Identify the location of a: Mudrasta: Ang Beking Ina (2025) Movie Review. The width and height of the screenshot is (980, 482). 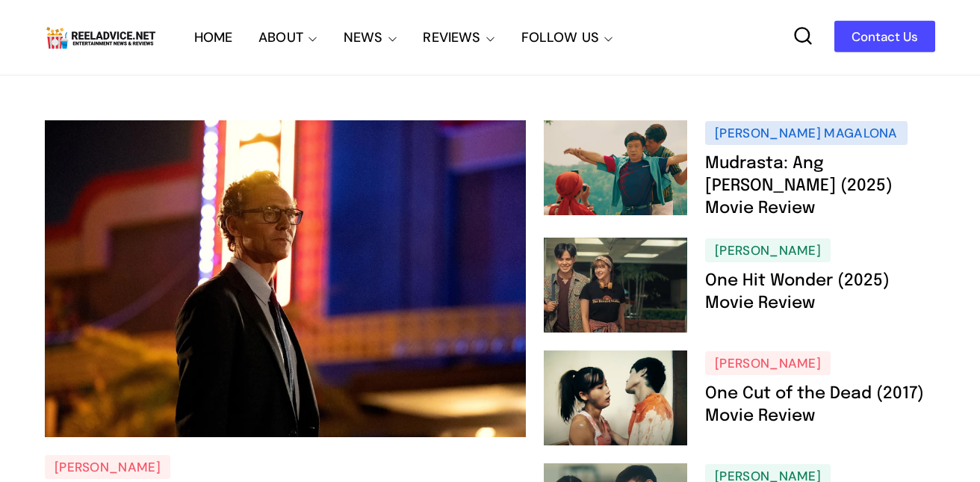
(624, 167).